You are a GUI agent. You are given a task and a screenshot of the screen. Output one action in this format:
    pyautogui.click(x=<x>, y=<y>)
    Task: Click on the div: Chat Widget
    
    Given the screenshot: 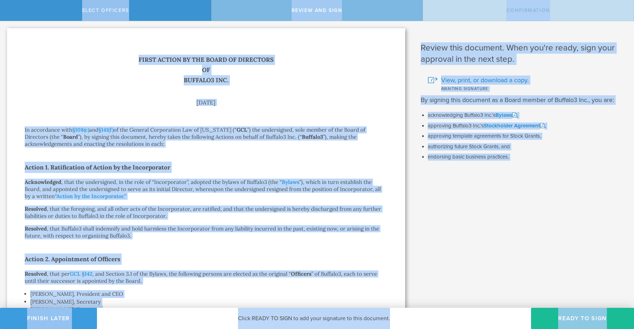 What is the action you would take?
    pyautogui.click(x=617, y=291)
    